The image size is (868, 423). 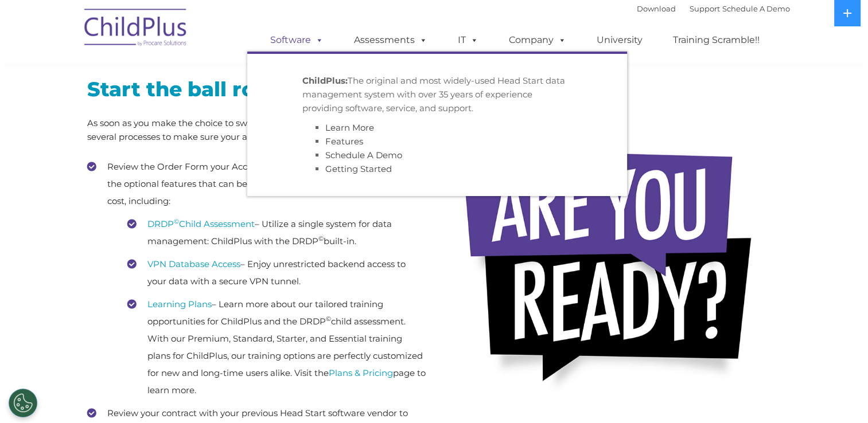 I want to click on a: Plans & Pricing, so click(x=361, y=373).